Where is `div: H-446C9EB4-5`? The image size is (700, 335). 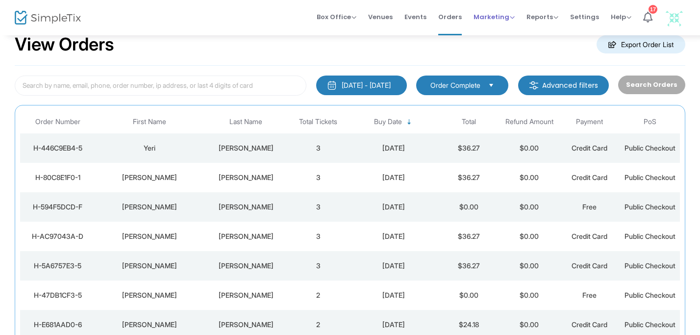
div: H-446C9EB4-5 is located at coordinates (58, 148).